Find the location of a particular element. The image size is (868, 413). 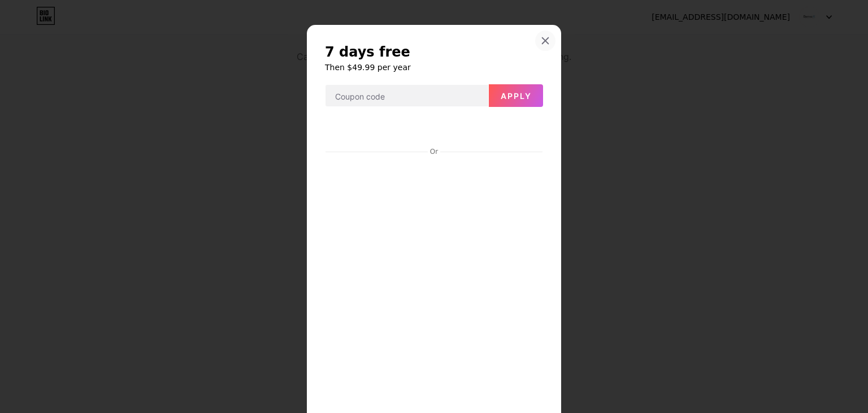

span: 7 days free is located at coordinates (367, 52).